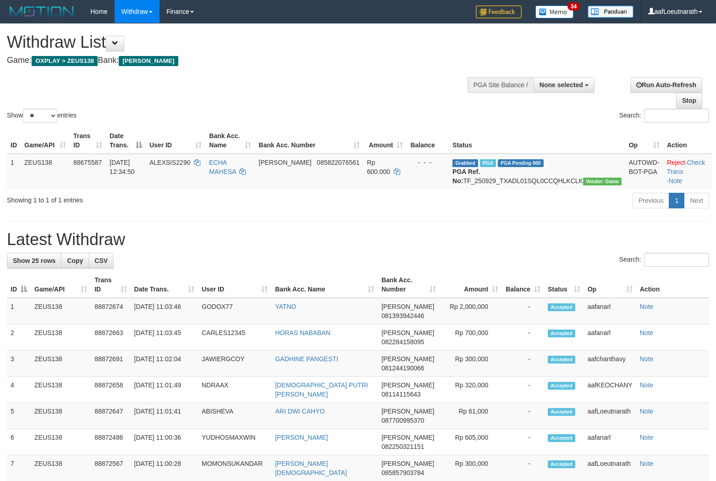  I want to click on td: 88872691, so click(111, 363).